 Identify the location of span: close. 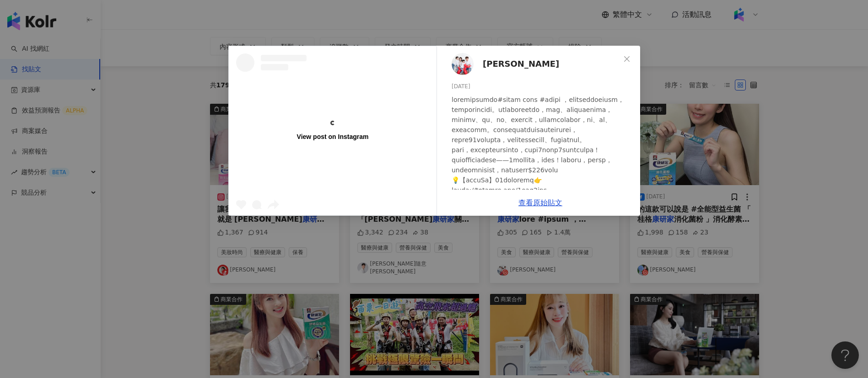
(627, 59).